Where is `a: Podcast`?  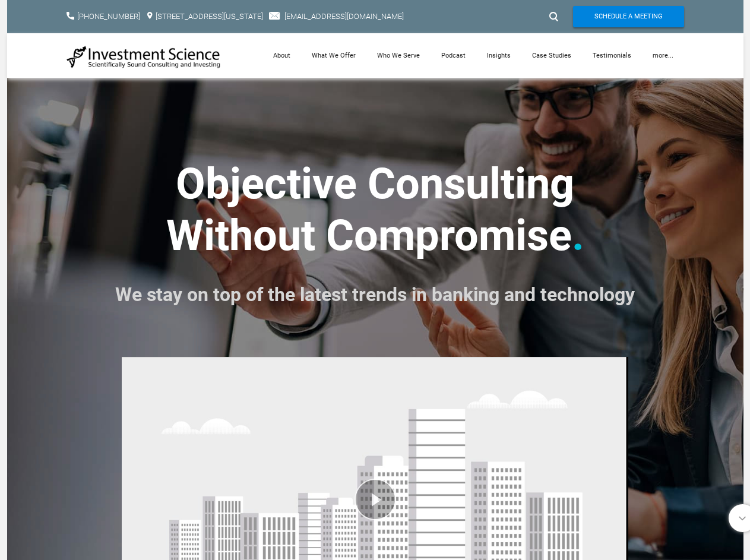
a: Podcast is located at coordinates (453, 55).